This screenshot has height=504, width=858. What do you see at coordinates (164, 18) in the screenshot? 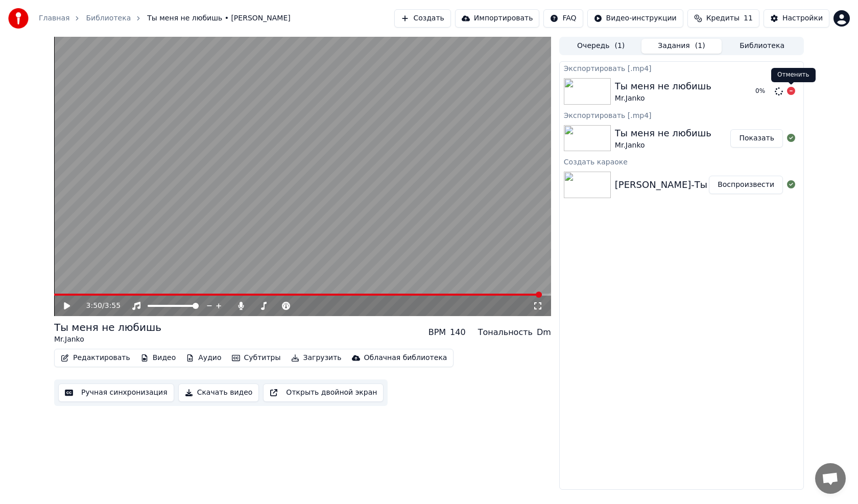
I see `nav: breadcrumb` at bounding box center [164, 18].